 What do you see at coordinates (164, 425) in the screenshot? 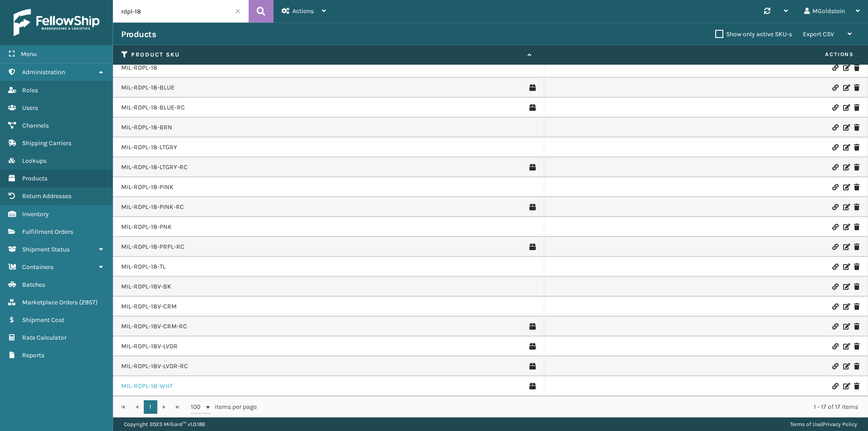
I see `p: Copyright 2023 Milliard™ v 1.0.186` at bounding box center [164, 425].